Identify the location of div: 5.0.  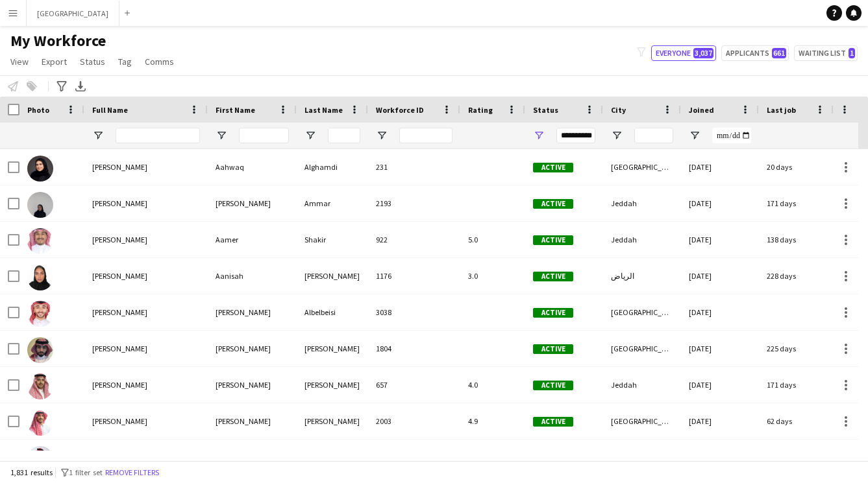
(493, 239).